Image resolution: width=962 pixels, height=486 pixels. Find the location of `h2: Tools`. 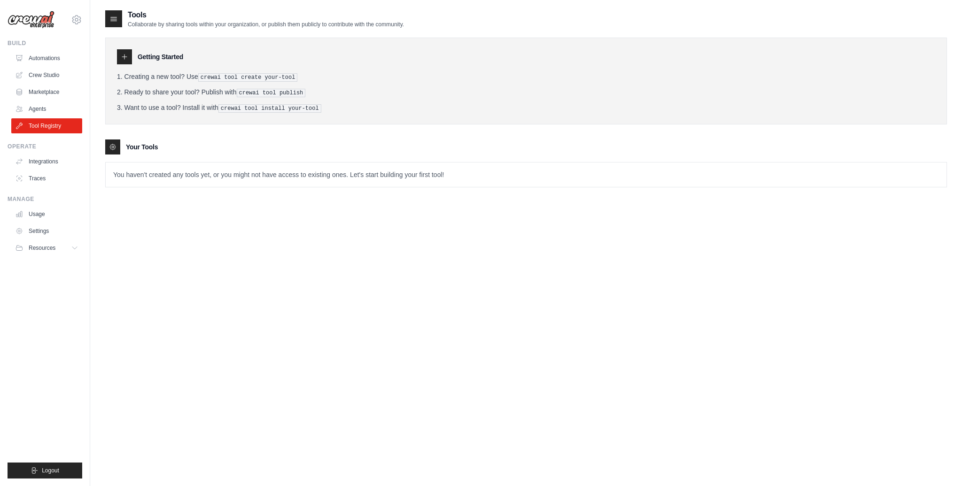

h2: Tools is located at coordinates (266, 15).